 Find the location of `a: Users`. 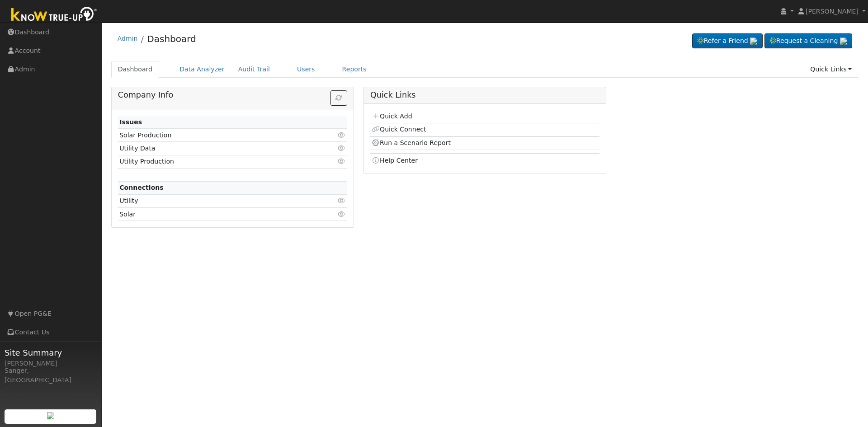

a: Users is located at coordinates (306, 69).